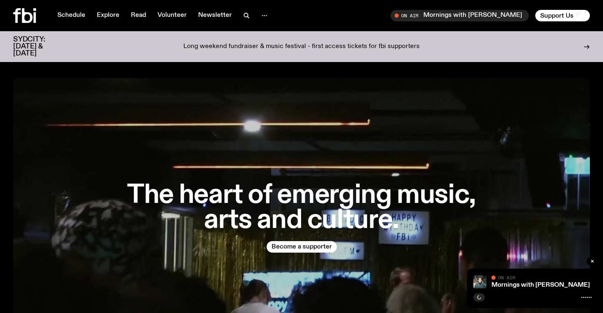 The width and height of the screenshot is (603, 313). Describe the element at coordinates (71, 16) in the screenshot. I see `a: Schedule` at that location.